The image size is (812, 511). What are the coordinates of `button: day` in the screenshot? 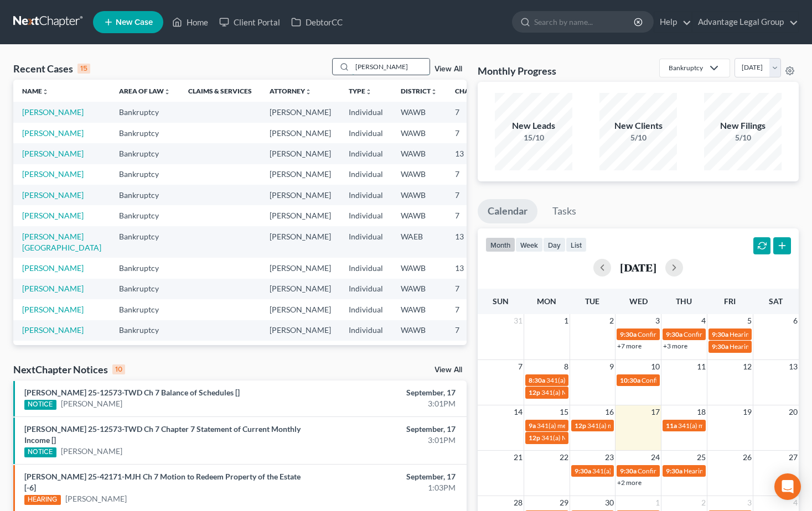 It's located at (554, 244).